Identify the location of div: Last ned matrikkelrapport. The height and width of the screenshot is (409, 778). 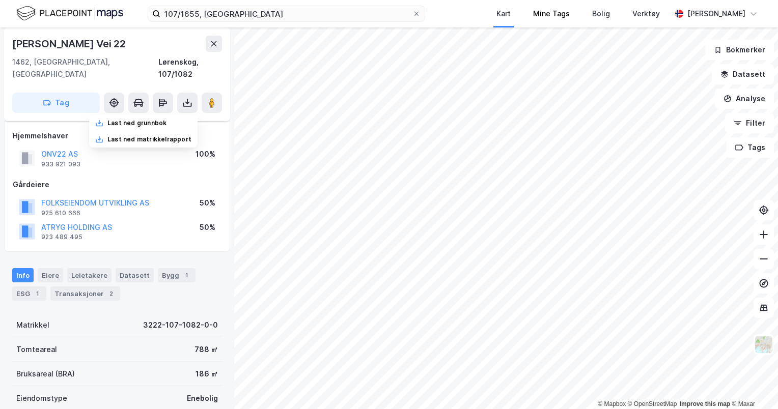
(149, 139).